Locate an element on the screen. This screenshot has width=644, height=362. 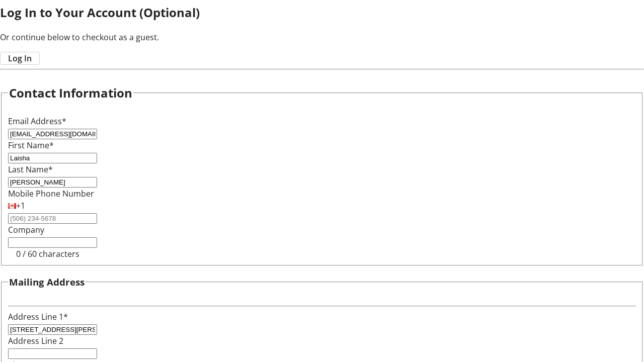
label: First Name* is located at coordinates (31, 146).